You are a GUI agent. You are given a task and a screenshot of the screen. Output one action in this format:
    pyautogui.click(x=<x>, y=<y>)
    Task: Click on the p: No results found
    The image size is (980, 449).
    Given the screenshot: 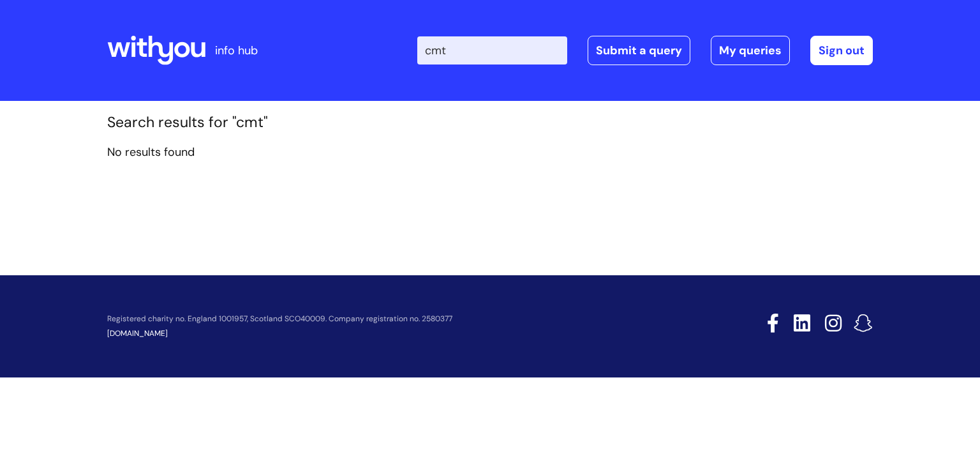 What is the action you would take?
    pyautogui.click(x=490, y=152)
    